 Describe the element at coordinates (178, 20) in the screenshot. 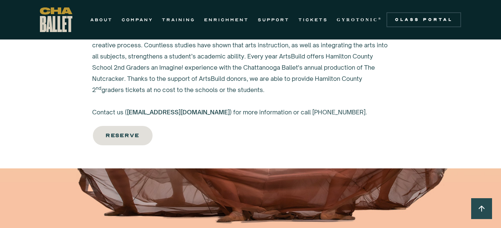

I see `a: TRAINING` at that location.